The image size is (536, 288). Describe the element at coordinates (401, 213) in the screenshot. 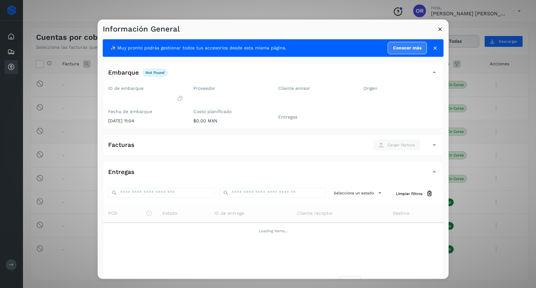

I see `span: Destino` at that location.